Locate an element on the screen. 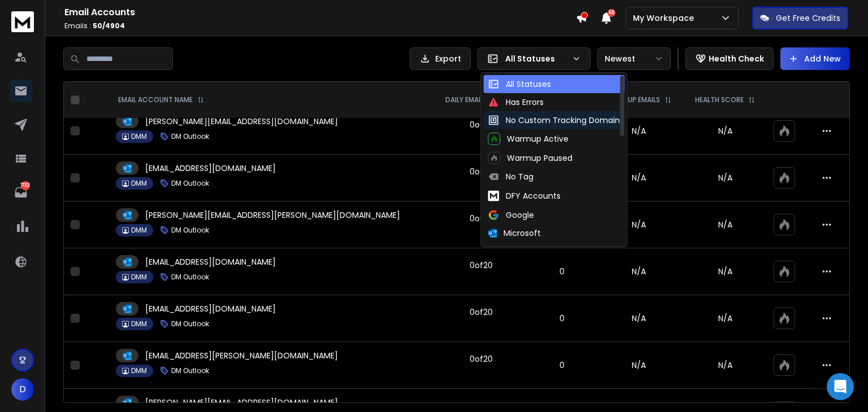 This screenshot has height=412, width=868. div: No Custom Tracking Domain is located at coordinates (554, 120).